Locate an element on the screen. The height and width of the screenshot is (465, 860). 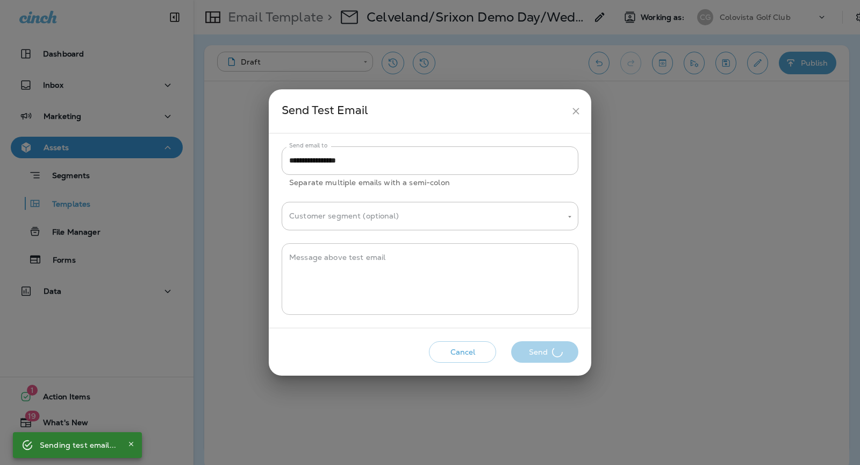
div: Sending test email... is located at coordinates (78, 445).